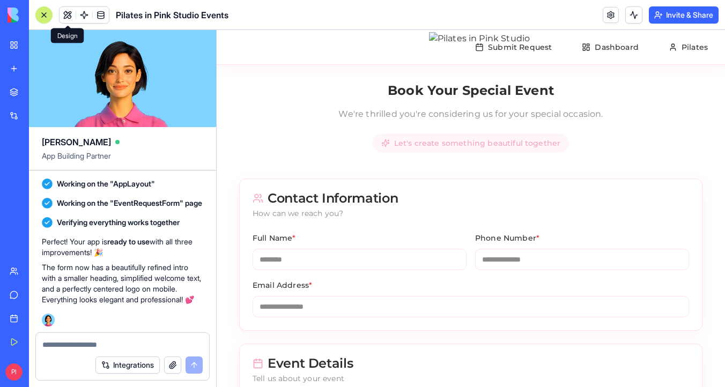  What do you see at coordinates (118, 223) in the screenshot?
I see `span: Verifying everything works together` at bounding box center [118, 223].